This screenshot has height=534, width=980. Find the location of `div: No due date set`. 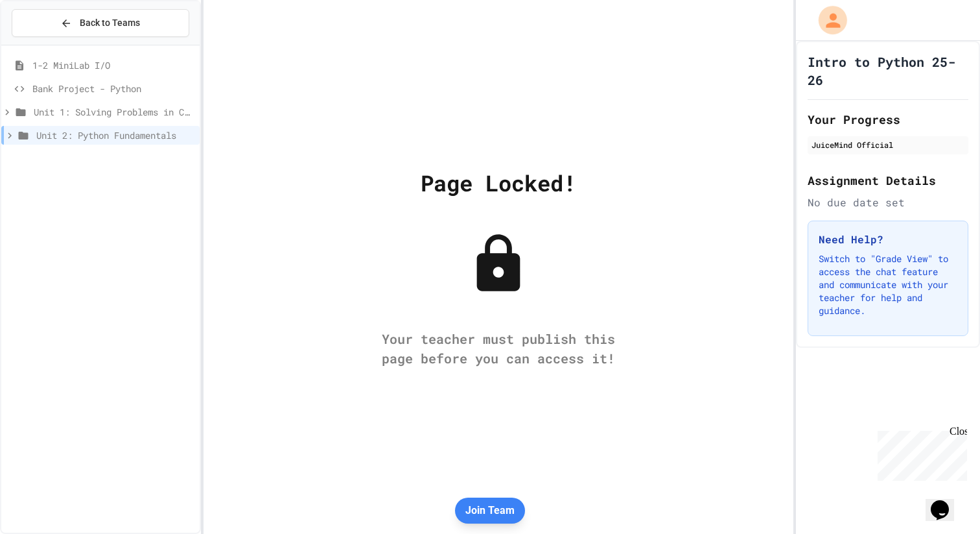

div: No due date set is located at coordinates (888, 202).